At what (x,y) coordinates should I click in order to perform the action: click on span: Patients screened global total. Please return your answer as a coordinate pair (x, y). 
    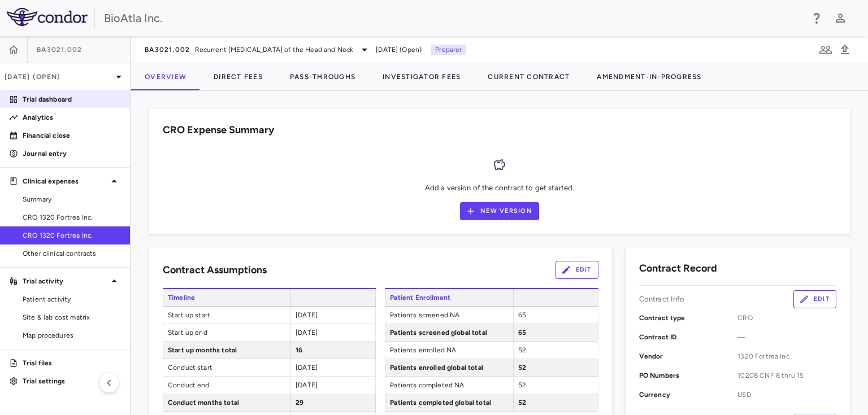
    Looking at the image, I should click on (449, 333).